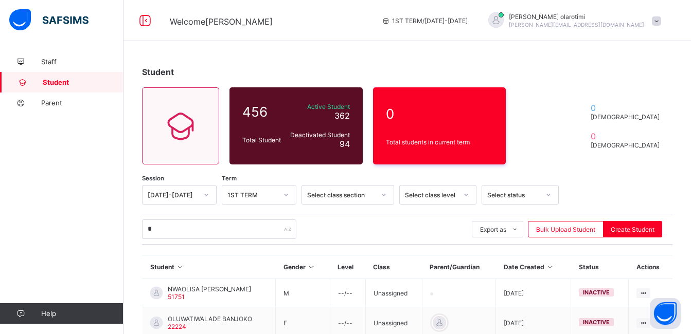  What do you see at coordinates (302, 293) in the screenshot?
I see `td: M` at bounding box center [302, 293].